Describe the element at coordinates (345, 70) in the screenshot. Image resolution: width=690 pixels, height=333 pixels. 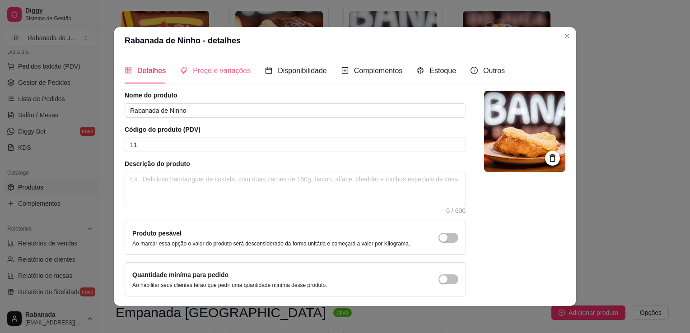
I see `span: plus-square` at that location.